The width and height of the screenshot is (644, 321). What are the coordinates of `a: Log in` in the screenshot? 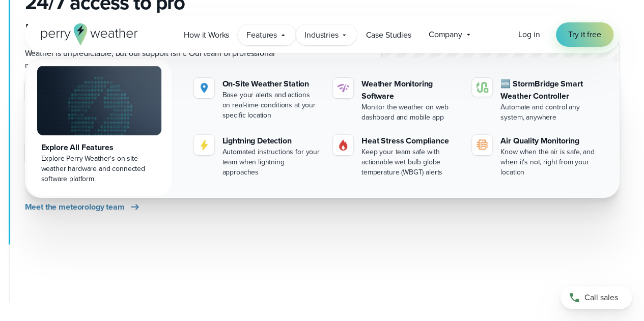 It's located at (528, 35).